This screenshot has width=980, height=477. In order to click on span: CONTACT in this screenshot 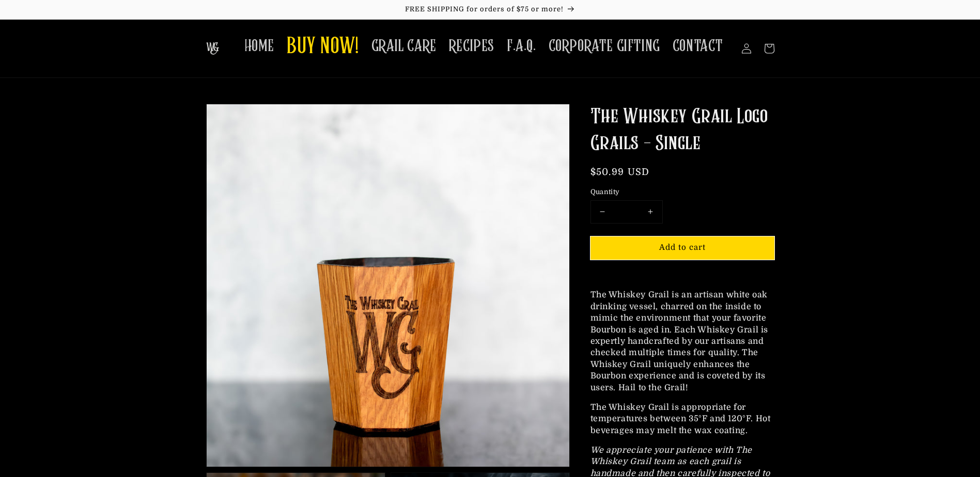, I will do `click(698, 46)`.